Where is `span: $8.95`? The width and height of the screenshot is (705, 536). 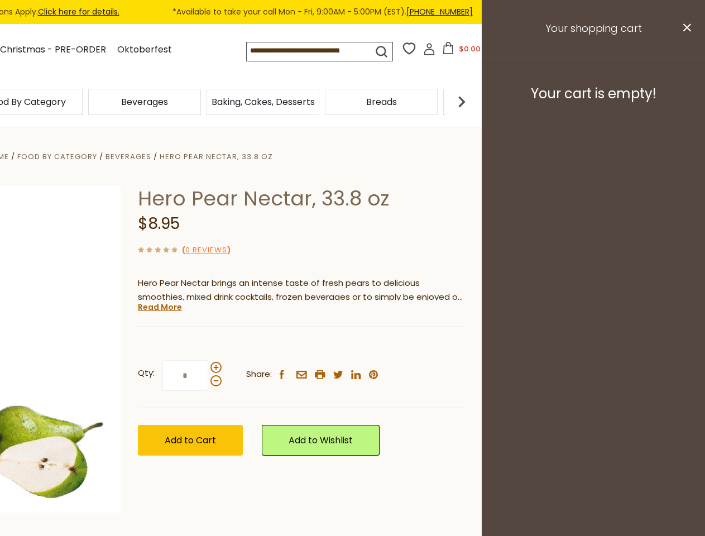 span: $8.95 is located at coordinates (159, 223).